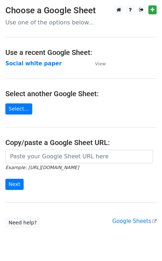  I want to click on small: View, so click(101, 64).